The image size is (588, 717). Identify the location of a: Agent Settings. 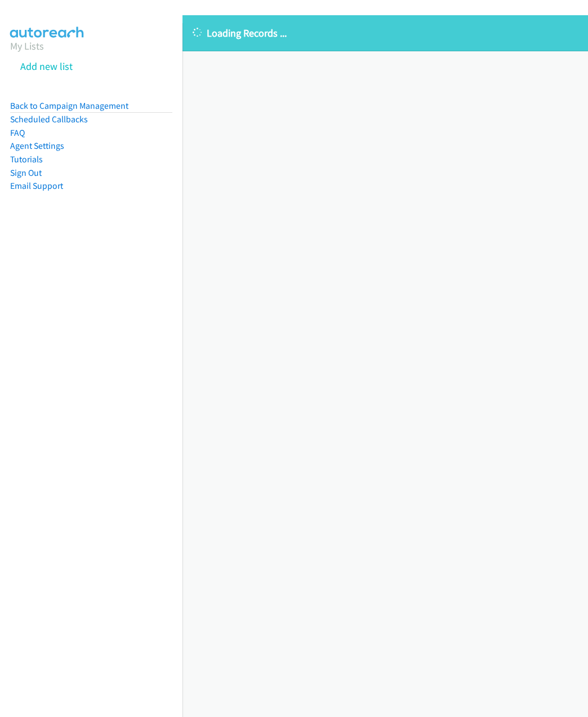
(37, 145).